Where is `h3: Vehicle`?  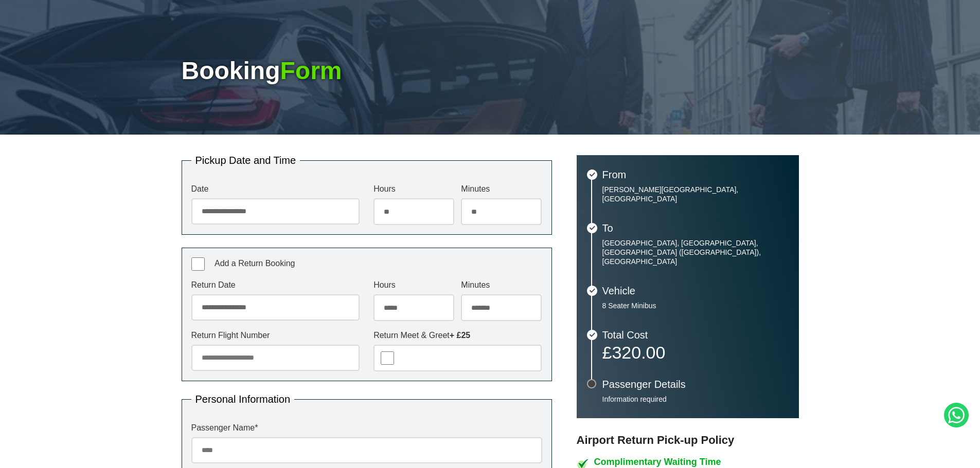
h3: Vehicle is located at coordinates (695, 291).